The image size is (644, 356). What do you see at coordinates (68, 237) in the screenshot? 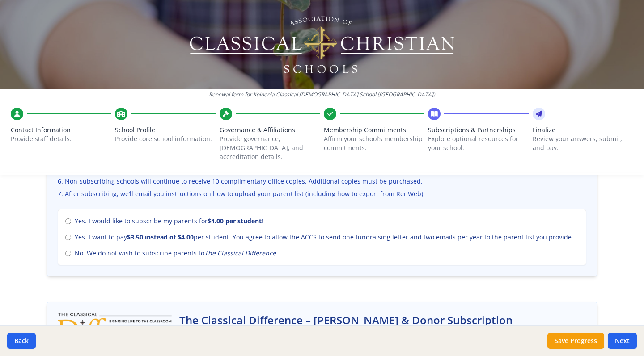
I see `input: Yes. I want to pay$3.50 instead of $4.00per student. You agree to allow the ACCS to send one fund...` at bounding box center [68, 237].